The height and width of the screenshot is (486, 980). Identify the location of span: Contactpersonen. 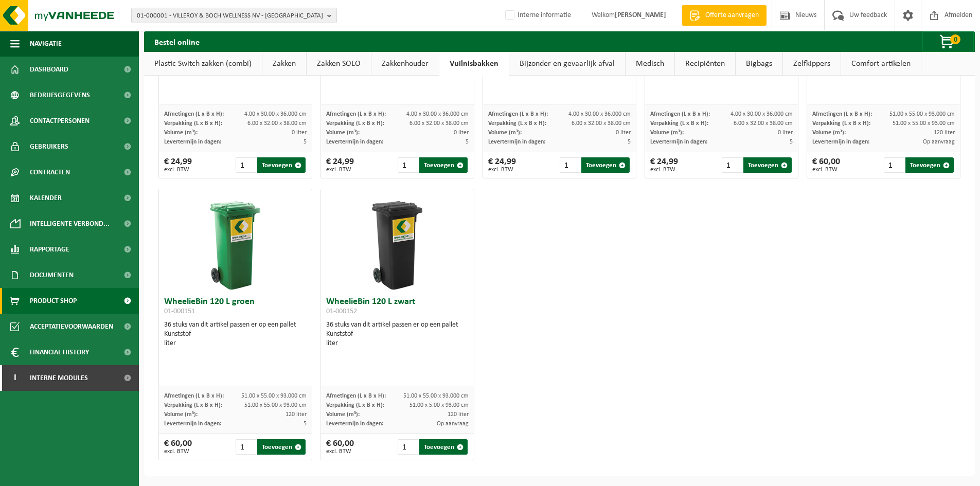
(60, 121).